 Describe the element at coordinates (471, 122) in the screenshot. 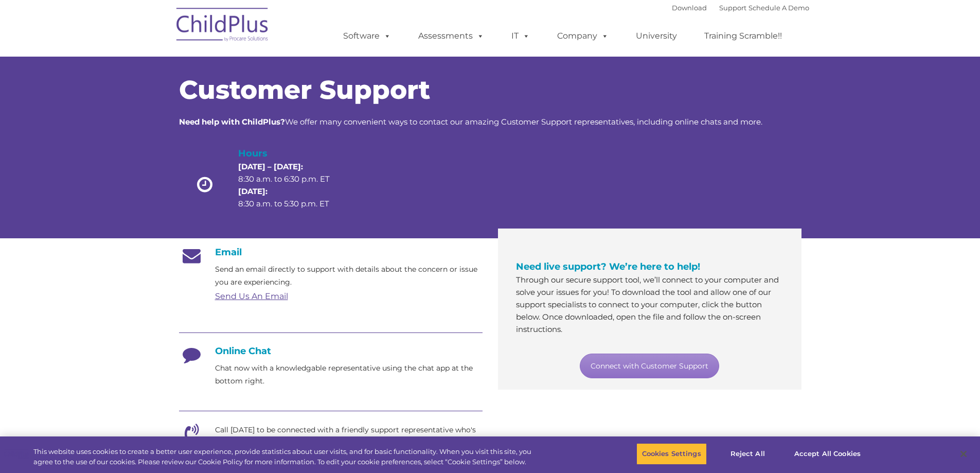

I see `span: We offer many convenient ways to contact our amazing Customer Support representatives, including ...` at that location.